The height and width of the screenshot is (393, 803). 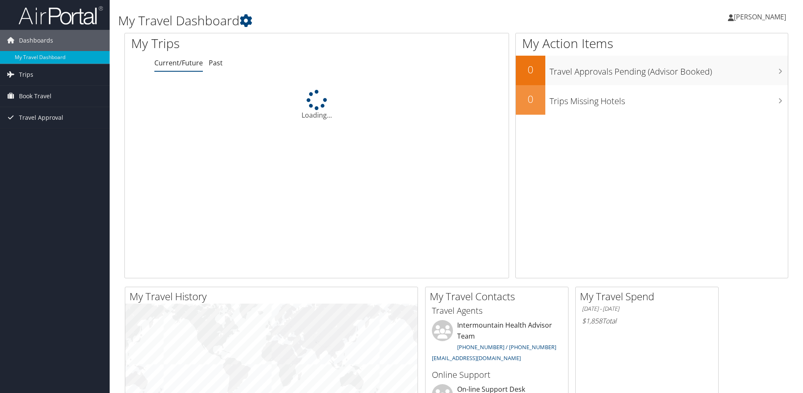 I want to click on a: 0Trips Missing Hotels, so click(x=652, y=100).